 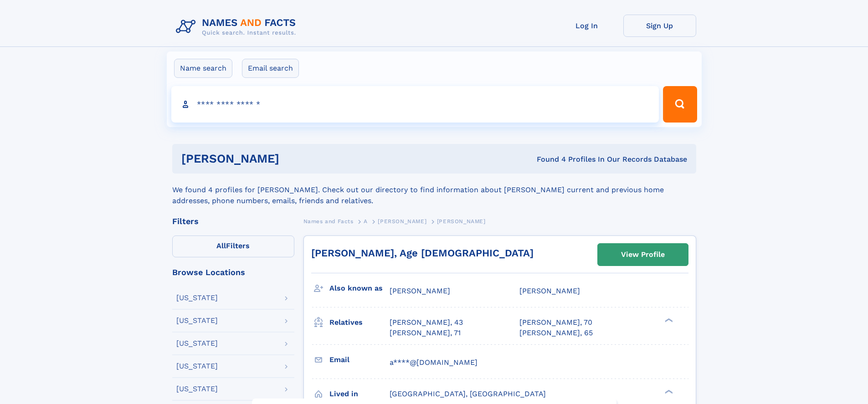 I want to click on label: Filters, so click(x=233, y=247).